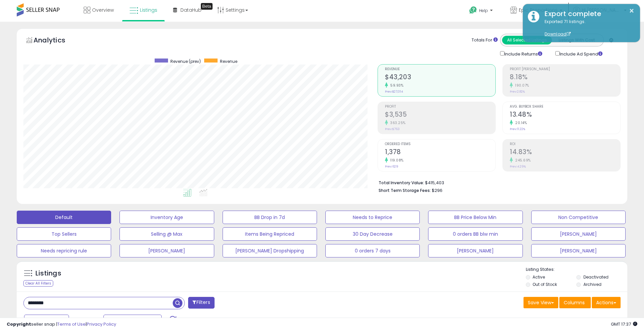 This screenshot has height=331, width=644. Describe the element at coordinates (595, 277) in the screenshot. I see `label: Deactivated` at that location.